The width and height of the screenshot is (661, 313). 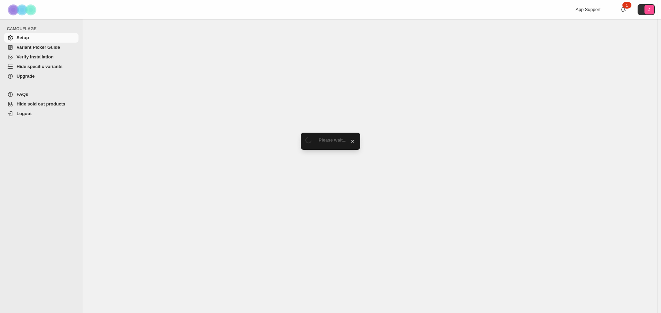 What do you see at coordinates (649, 10) in the screenshot?
I see `span: Avatar with initials J` at bounding box center [649, 10].